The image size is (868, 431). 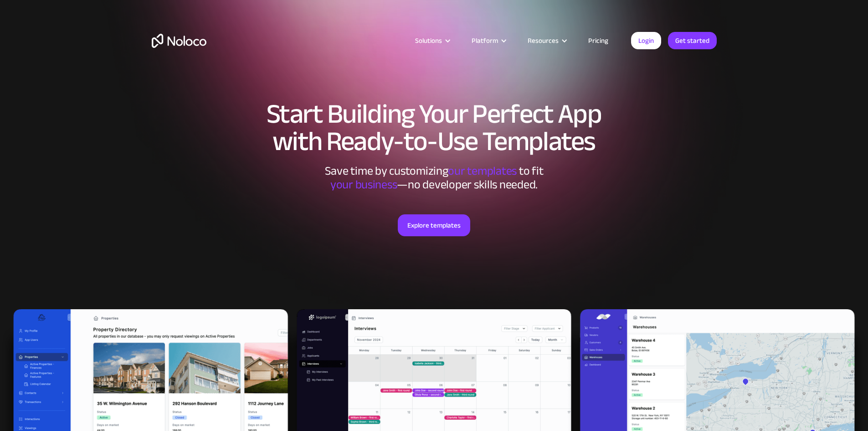 What do you see at coordinates (179, 40) in the screenshot?
I see `a: home` at bounding box center [179, 40].